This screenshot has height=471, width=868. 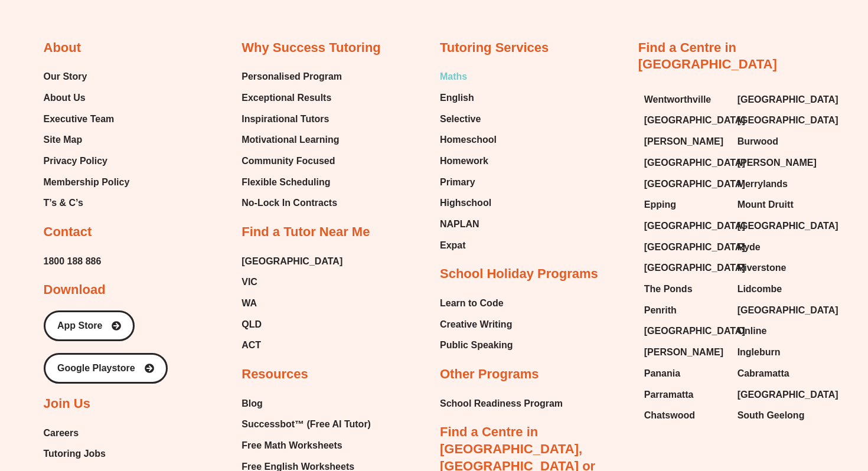 What do you see at coordinates (766, 205) in the screenshot?
I see `span: Mount Druitt` at bounding box center [766, 205].